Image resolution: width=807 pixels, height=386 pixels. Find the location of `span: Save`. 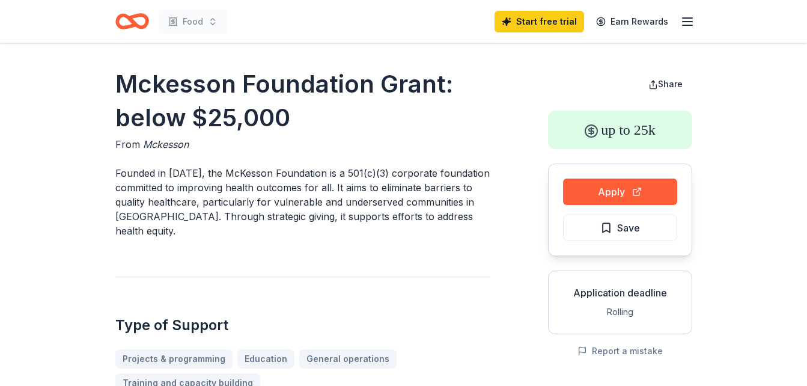

span: Save is located at coordinates (628, 228).